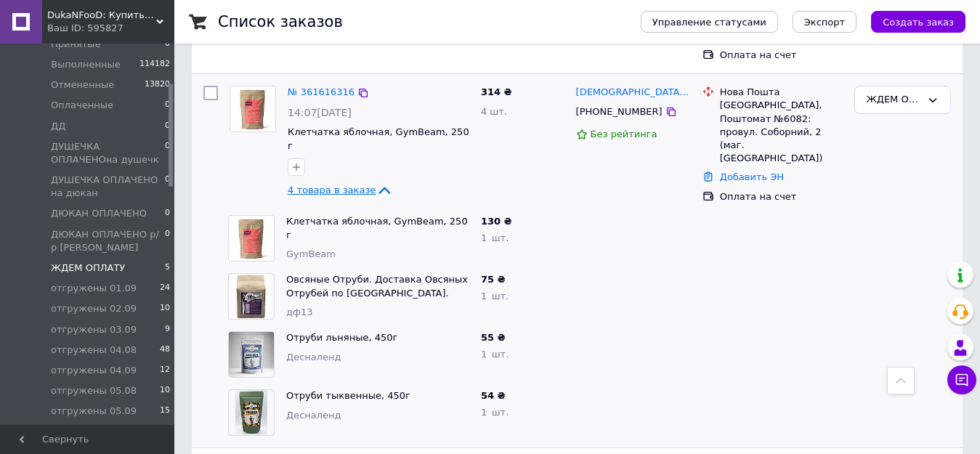 Image resolution: width=980 pixels, height=454 pixels. I want to click on span: 9, so click(167, 330).